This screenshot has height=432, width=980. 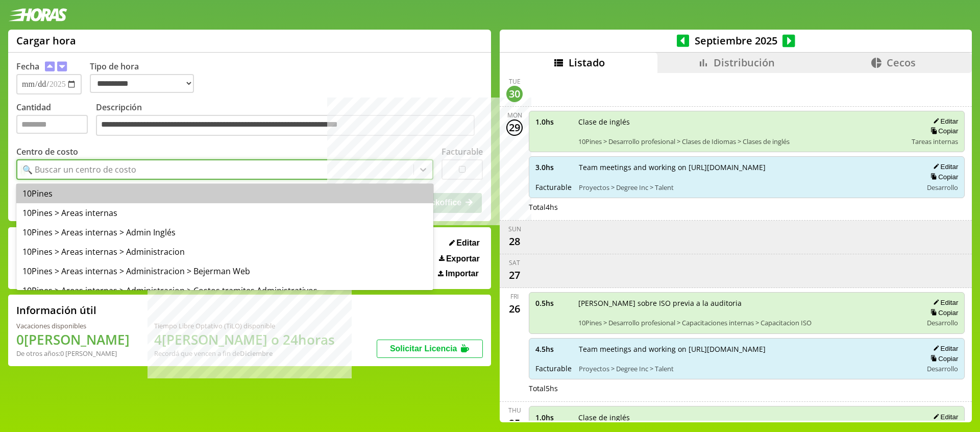 What do you see at coordinates (244, 326) in the screenshot?
I see `div: Tiempo Libre Optativo (TiLO) disponible` at bounding box center [244, 326].